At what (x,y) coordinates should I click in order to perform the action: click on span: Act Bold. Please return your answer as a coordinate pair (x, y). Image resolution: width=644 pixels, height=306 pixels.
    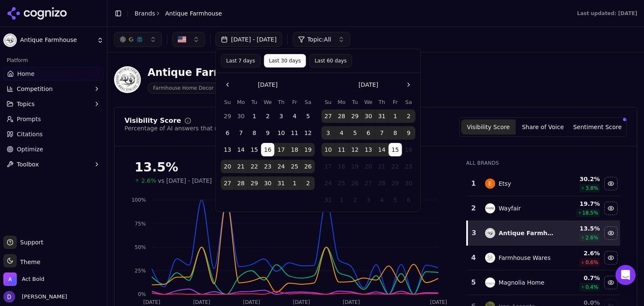
    Looking at the image, I should click on (33, 279).